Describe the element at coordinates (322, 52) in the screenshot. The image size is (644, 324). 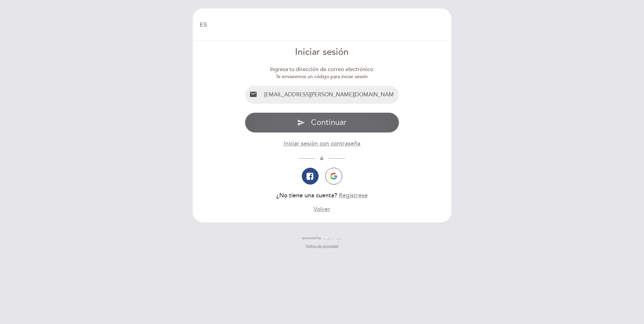
I see `div: Iniciar sesión` at that location.